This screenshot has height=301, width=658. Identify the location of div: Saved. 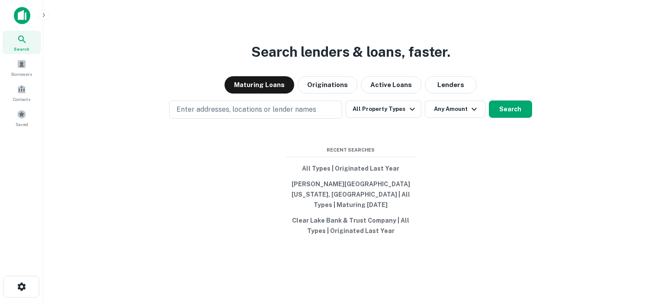
(22, 118).